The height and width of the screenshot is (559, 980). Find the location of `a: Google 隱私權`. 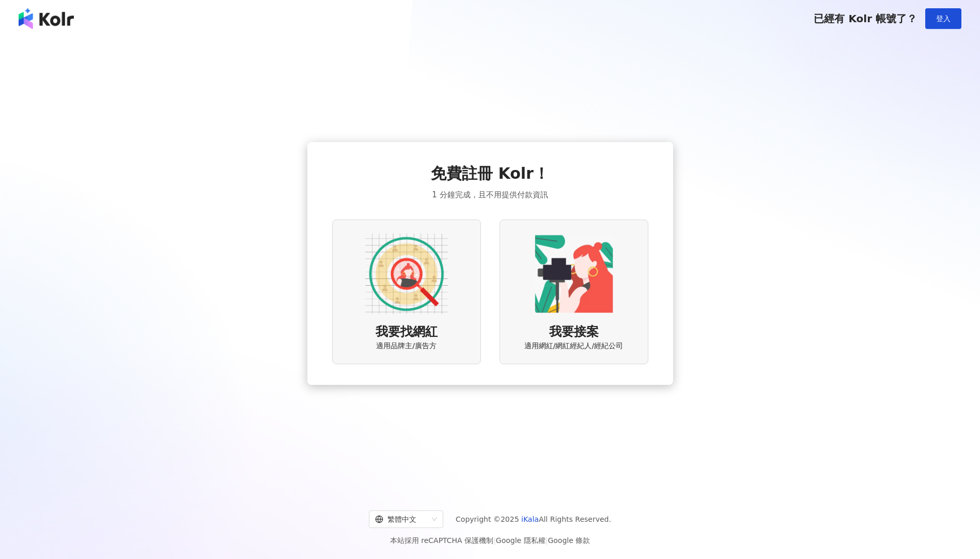

a: Google 隱私權 is located at coordinates (521, 540).